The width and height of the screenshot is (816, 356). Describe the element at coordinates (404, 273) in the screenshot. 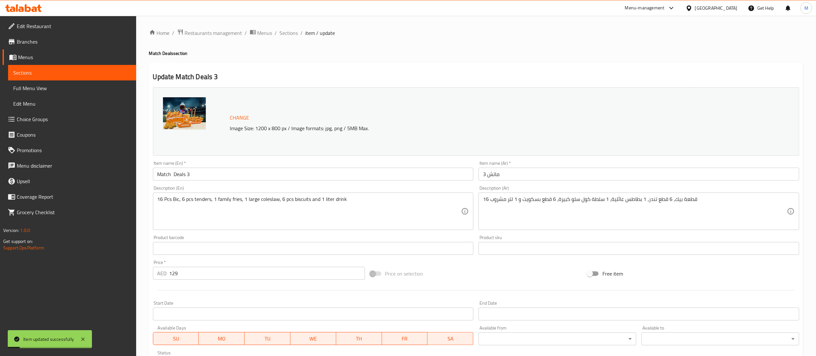

I see `span: Price on selection` at that location.